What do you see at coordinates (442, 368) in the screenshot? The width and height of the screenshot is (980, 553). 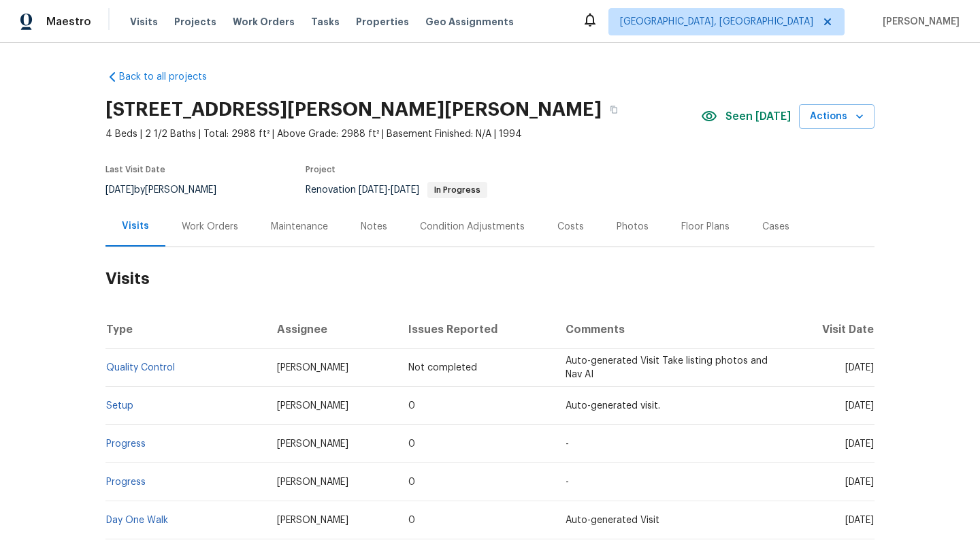 I see `span: Not completed` at bounding box center [442, 368].